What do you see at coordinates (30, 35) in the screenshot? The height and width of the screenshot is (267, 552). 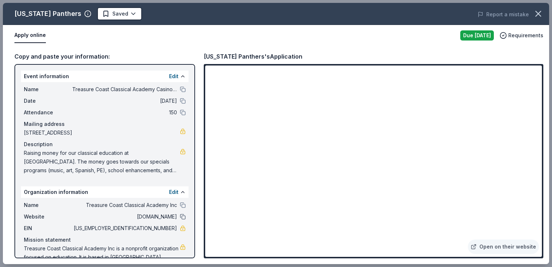 I see `button: Apply online` at bounding box center [30, 35].